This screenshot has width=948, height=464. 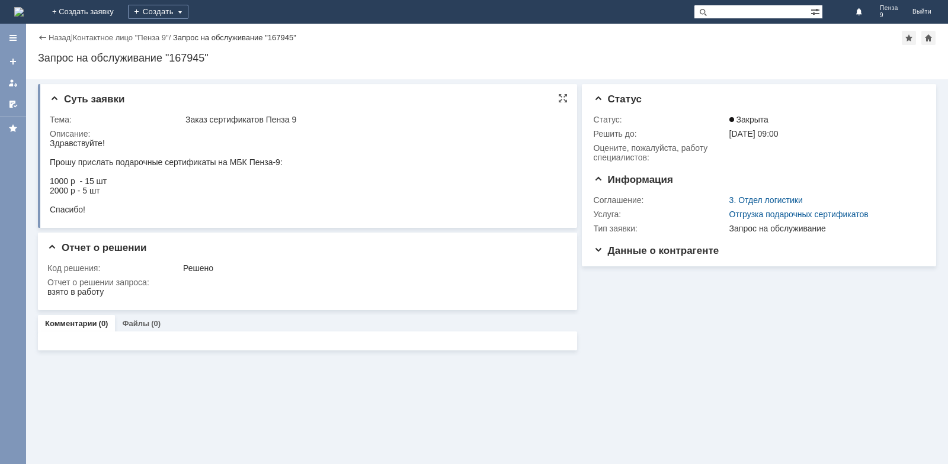 I want to click on div: Запрос на обслуживание, so click(x=824, y=229).